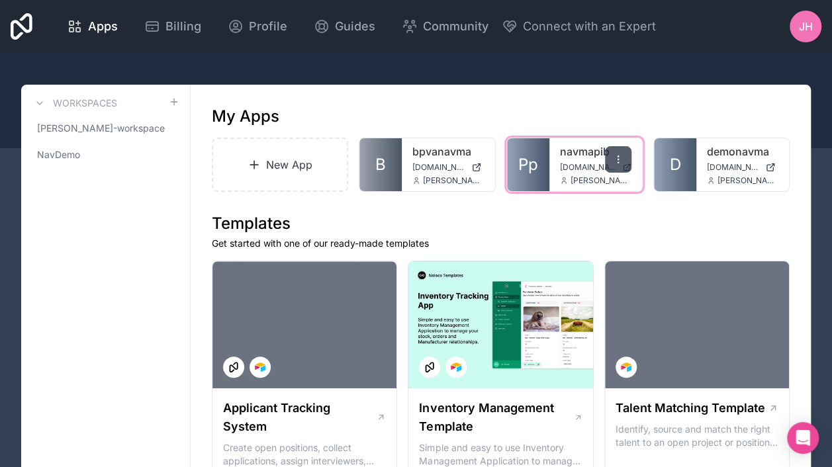 This screenshot has width=832, height=467. I want to click on a: NavDemo, so click(105, 155).